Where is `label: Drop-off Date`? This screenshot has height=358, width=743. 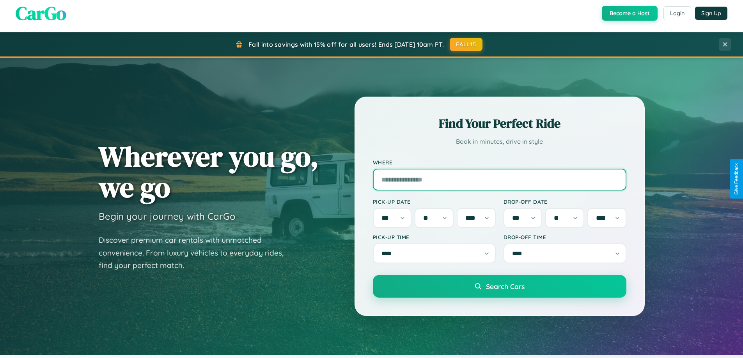 label: Drop-off Date is located at coordinates (564, 202).